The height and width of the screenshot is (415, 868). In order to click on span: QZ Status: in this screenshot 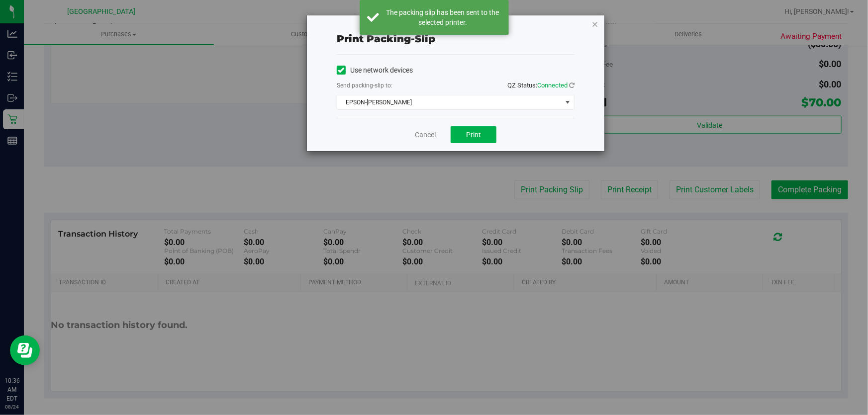, I will do `click(541, 85)`.